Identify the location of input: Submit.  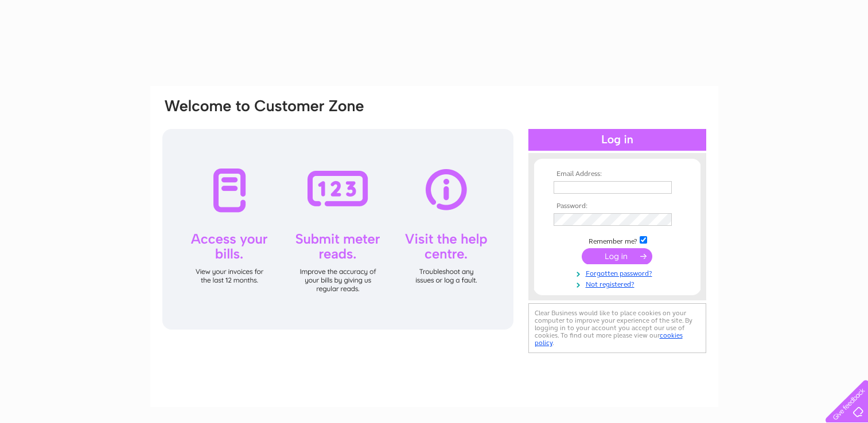
(617, 257).